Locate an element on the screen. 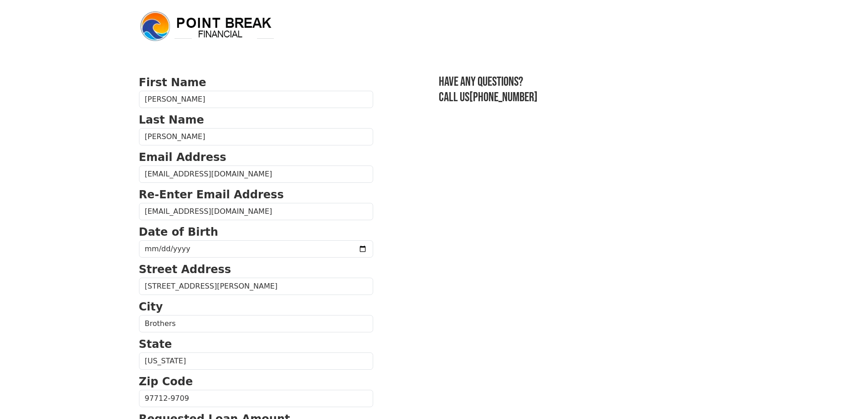  strong: Zip Code is located at coordinates (166, 382).